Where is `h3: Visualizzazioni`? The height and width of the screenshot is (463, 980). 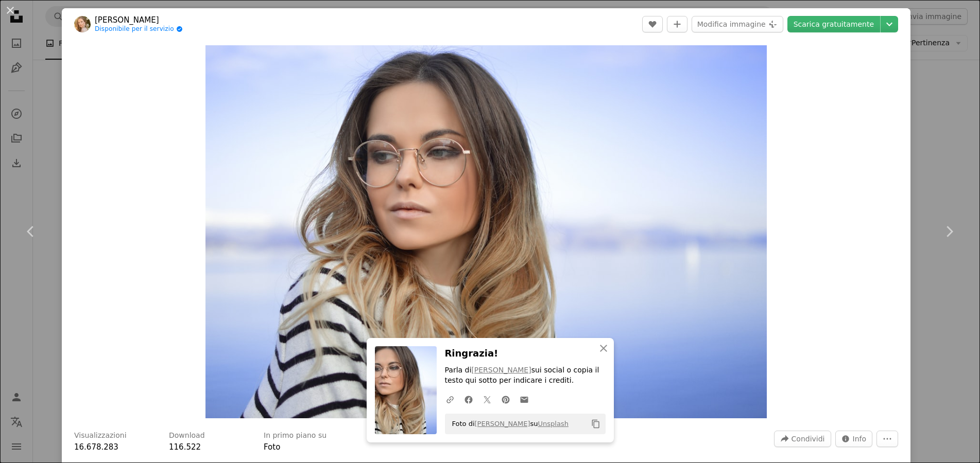
h3: Visualizzazioni is located at coordinates (100, 436).